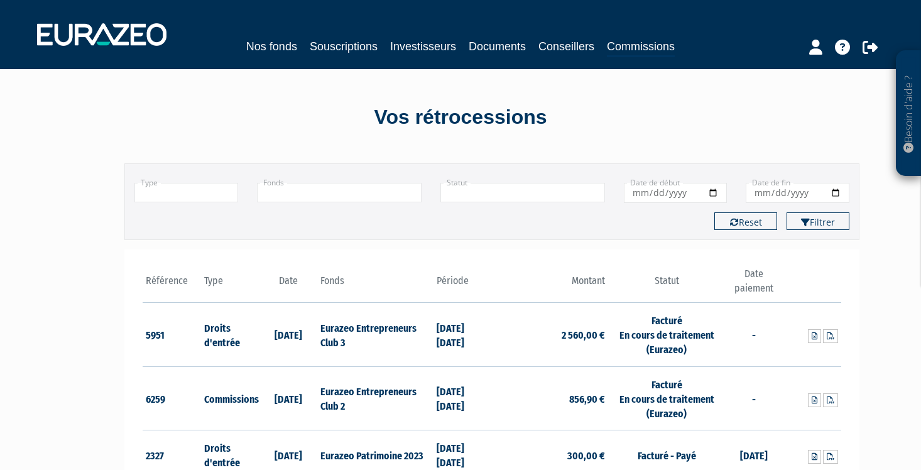 The image size is (921, 470). What do you see at coordinates (102, 35) in the screenshot?
I see `img: 1732889491-logotype_eurazeo_blanc_rvb.png` at bounding box center [102, 35].